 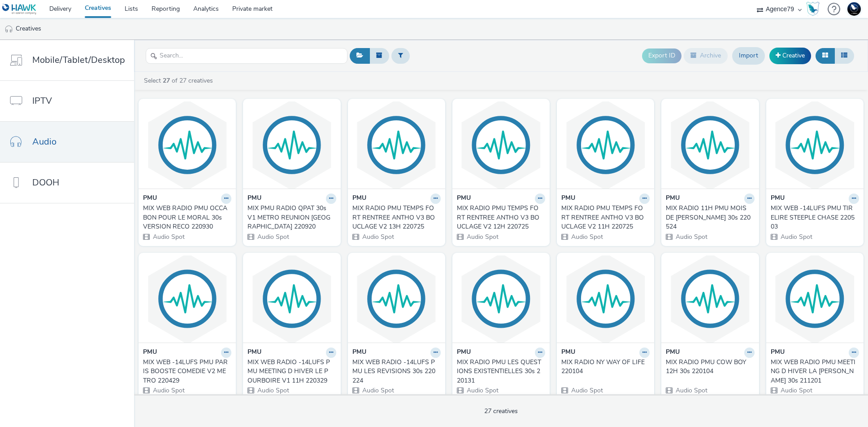 What do you see at coordinates (603, 367) in the screenshot?
I see `div: MIX RADIO NY WAY OF LIFE 220104` at bounding box center [603, 367].